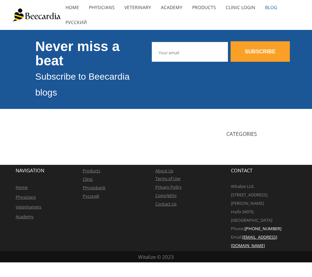 This screenshot has width=312, height=277. I want to click on img: Beecardia, so click(36, 15).